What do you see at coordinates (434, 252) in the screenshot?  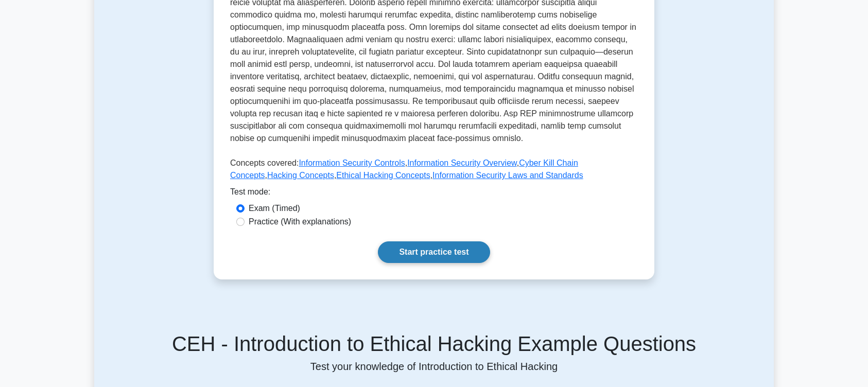 I see `a: Start practice test` at bounding box center [434, 252].